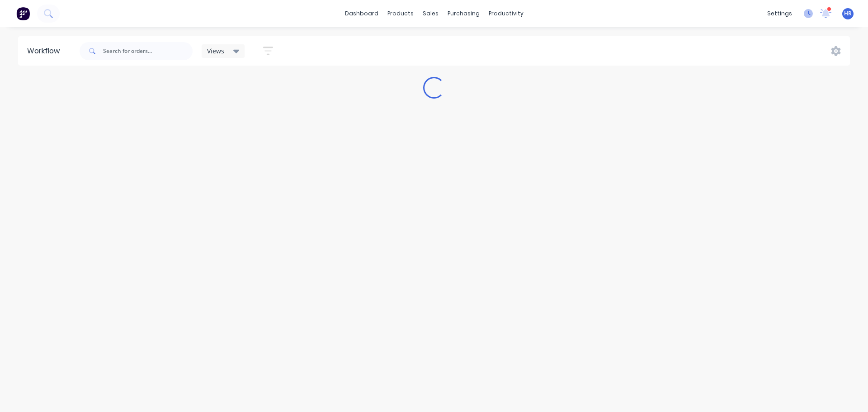 The height and width of the screenshot is (412, 868). I want to click on img: Factory, so click(23, 14).